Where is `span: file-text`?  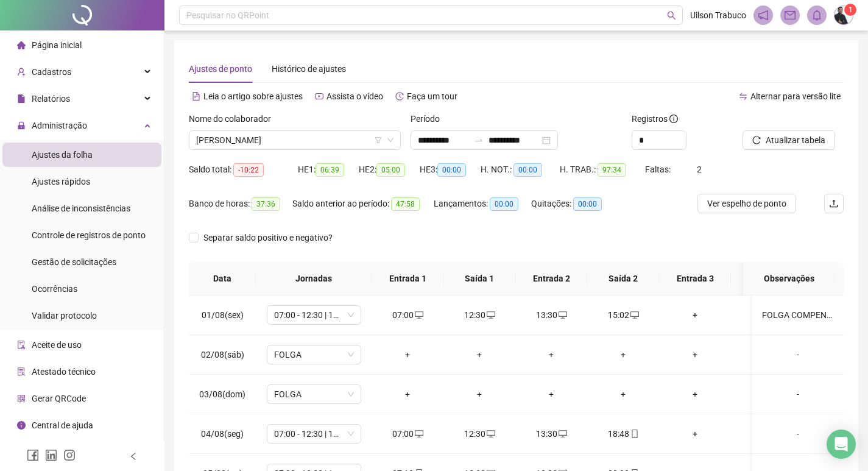
span: file-text is located at coordinates (196, 97).